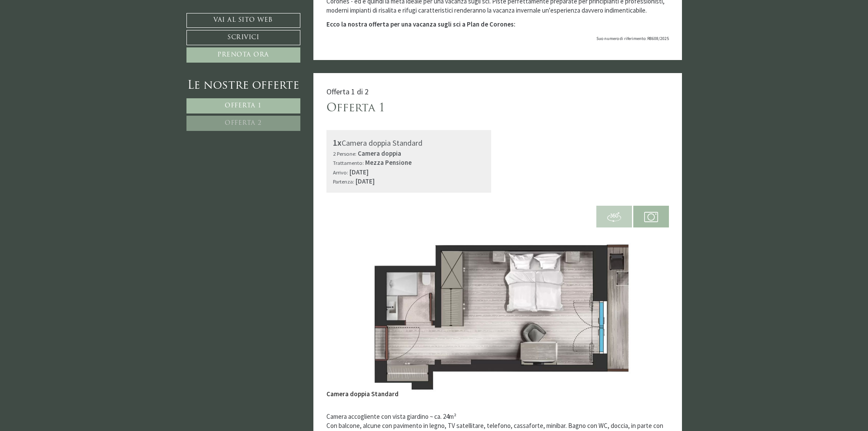 The image size is (868, 431). Describe the element at coordinates (337, 142) in the screenshot. I see `b: 1x` at that location.